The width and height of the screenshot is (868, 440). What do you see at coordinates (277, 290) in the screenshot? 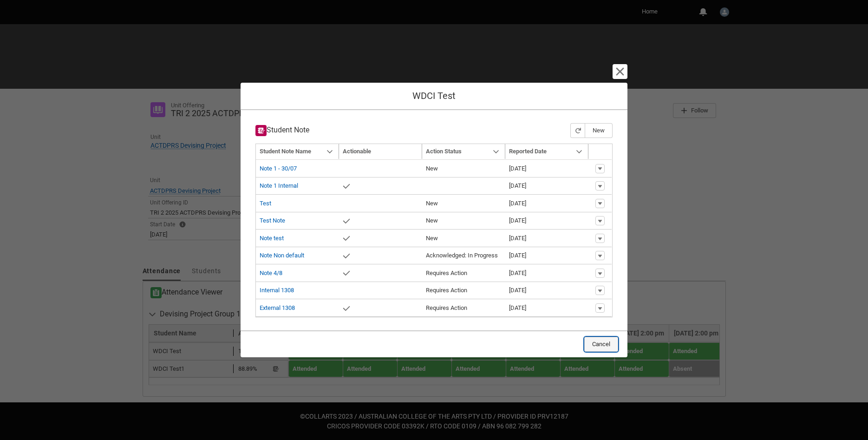
I see `a: Internal 1308` at bounding box center [277, 290].